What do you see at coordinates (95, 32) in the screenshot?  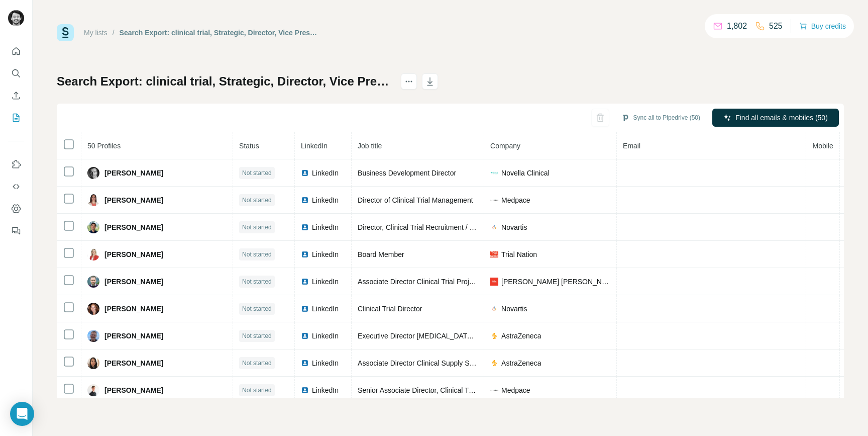 I see `a: My lists` at bounding box center [95, 32].